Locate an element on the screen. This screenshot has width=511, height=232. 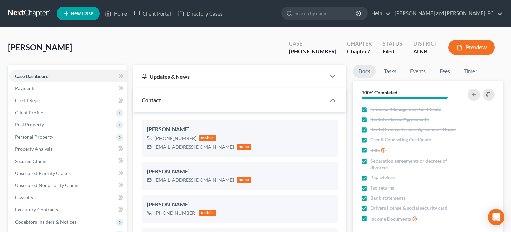
span: Case Dashboard is located at coordinates (32, 76).